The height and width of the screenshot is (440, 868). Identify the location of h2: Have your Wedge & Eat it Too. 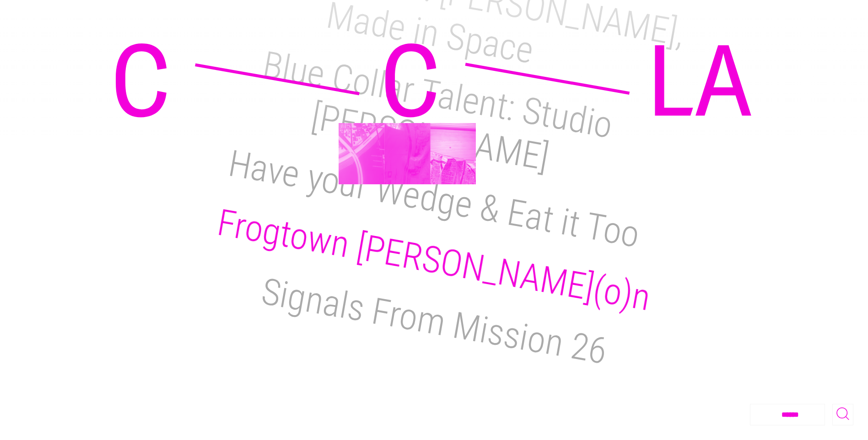
(434, 199).